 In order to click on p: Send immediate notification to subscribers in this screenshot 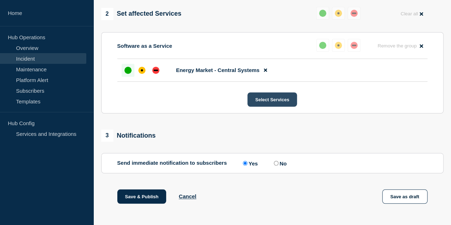, I will do `click(172, 163)`.